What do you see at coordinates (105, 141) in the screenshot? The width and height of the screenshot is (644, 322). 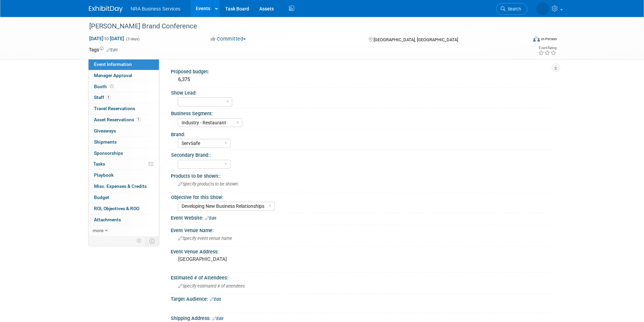 I see `span: Shipments` at bounding box center [105, 141].